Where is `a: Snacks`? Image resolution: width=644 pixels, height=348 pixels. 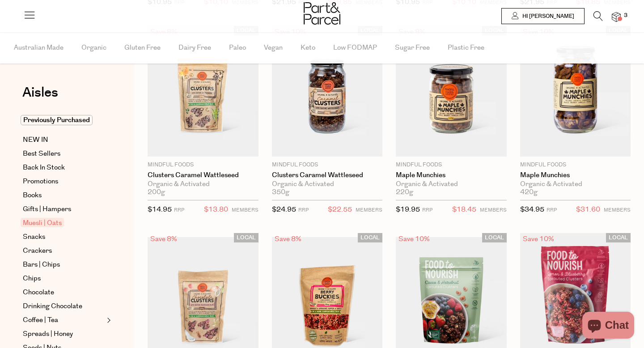 a: Snacks is located at coordinates (63, 237).